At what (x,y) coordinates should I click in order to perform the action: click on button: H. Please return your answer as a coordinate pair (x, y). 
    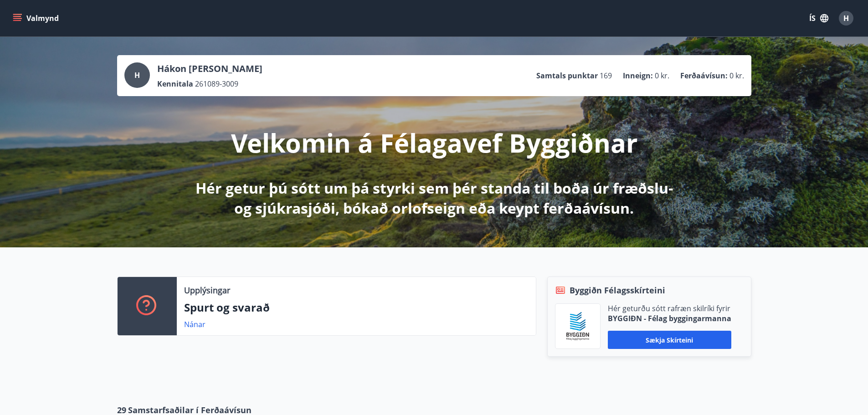
    Looking at the image, I should click on (846, 18).